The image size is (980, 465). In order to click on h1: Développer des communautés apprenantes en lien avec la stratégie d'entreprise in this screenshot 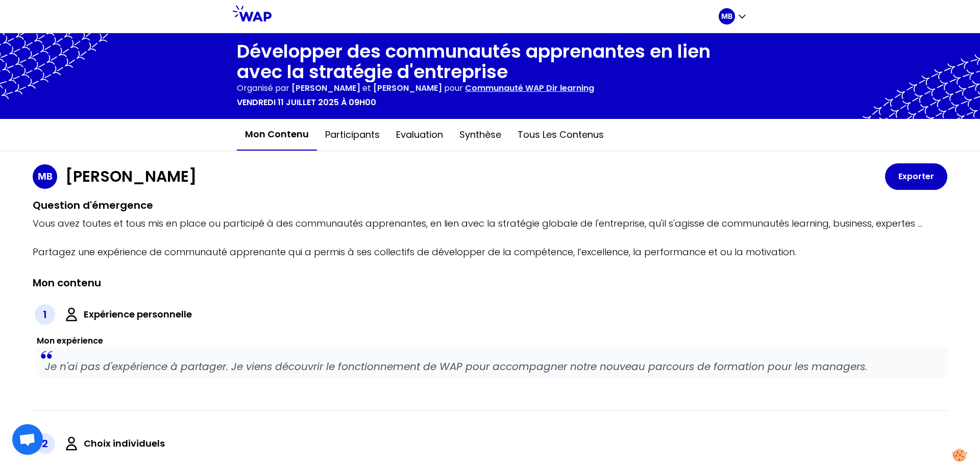, I will do `click(490, 62)`.